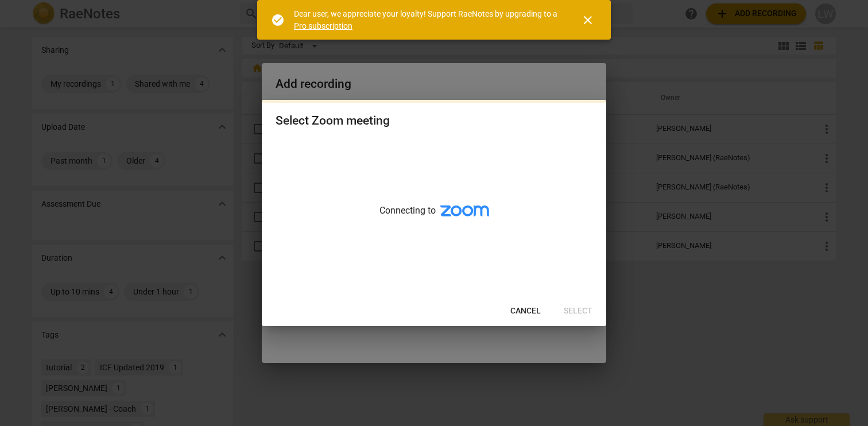 Image resolution: width=868 pixels, height=426 pixels. Describe the element at coordinates (333, 121) in the screenshot. I see `div: Select Zoom meeting` at that location.